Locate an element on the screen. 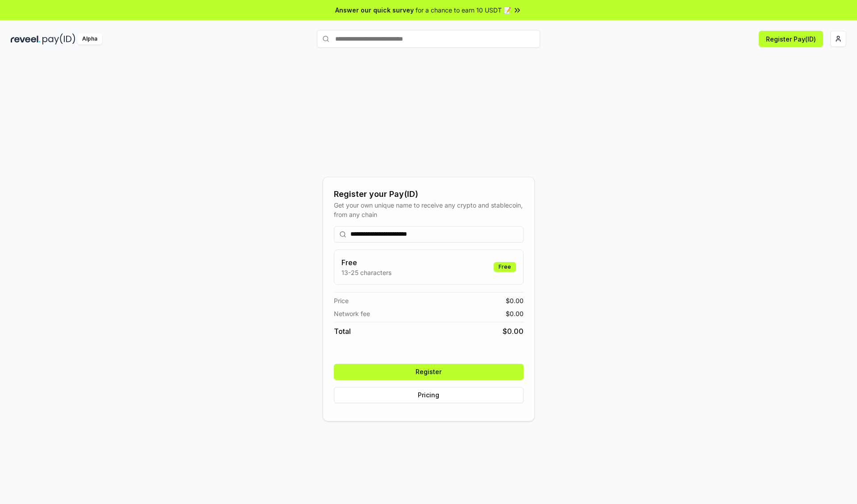 The height and width of the screenshot is (504, 857). button: Register is located at coordinates (428, 372).